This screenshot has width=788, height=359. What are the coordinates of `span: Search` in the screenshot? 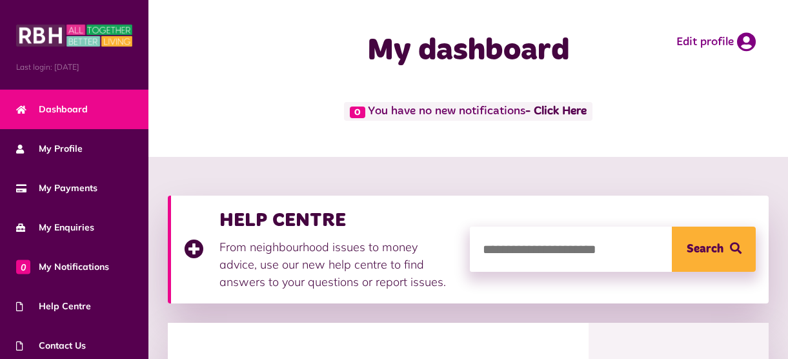 It's located at (705, 249).